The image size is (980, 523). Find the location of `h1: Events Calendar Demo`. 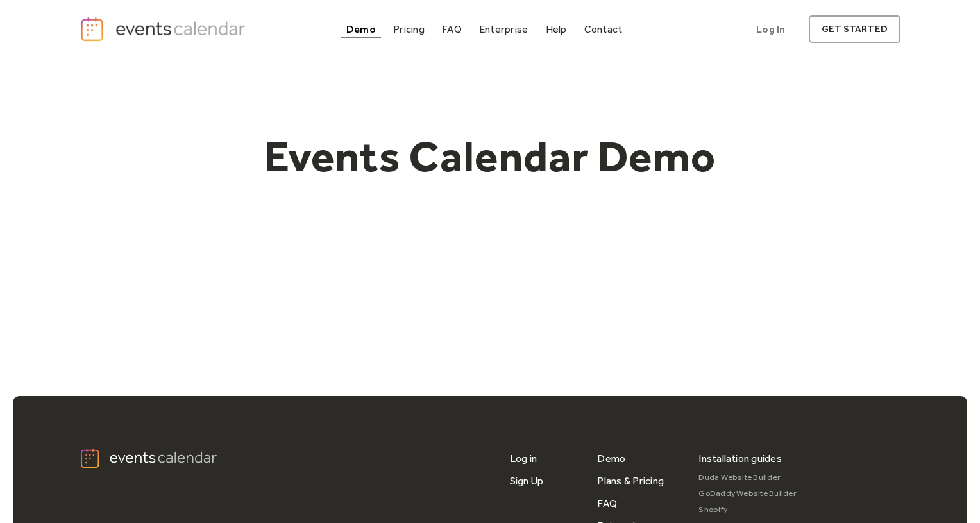

h1: Events Calendar Demo is located at coordinates (490, 157).